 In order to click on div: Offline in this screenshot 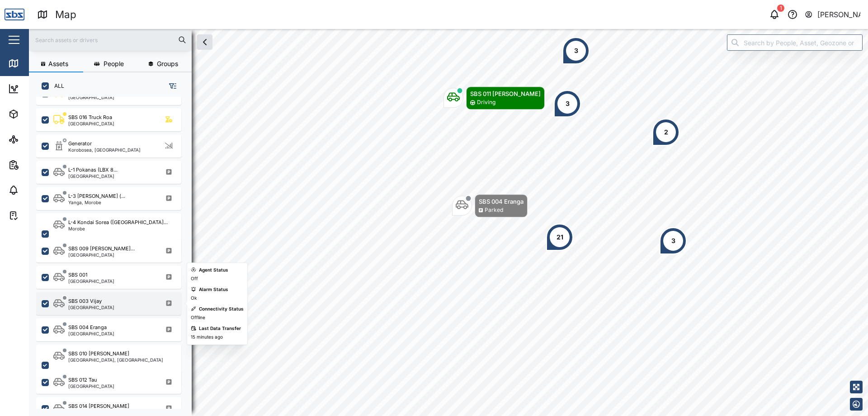, I will do `click(198, 317)`.